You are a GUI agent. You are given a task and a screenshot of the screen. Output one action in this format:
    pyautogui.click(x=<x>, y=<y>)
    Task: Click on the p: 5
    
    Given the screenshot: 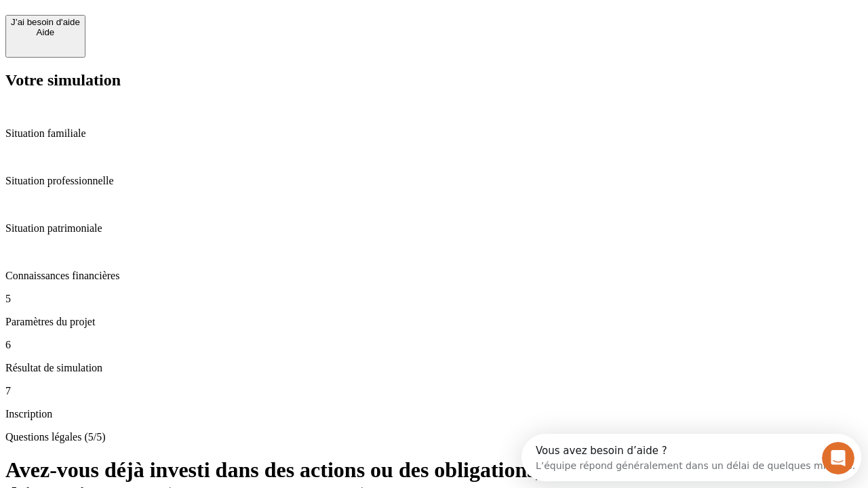 What is the action you would take?
    pyautogui.click(x=434, y=298)
    